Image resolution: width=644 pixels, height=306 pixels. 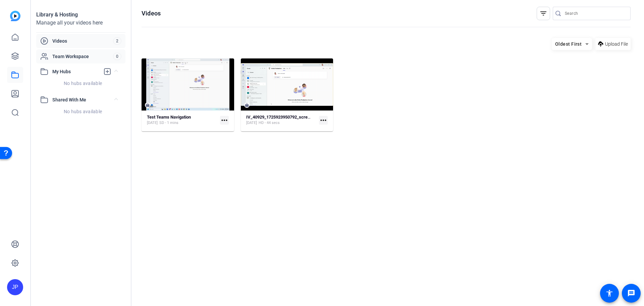 I want to click on span: 0, so click(x=117, y=56).